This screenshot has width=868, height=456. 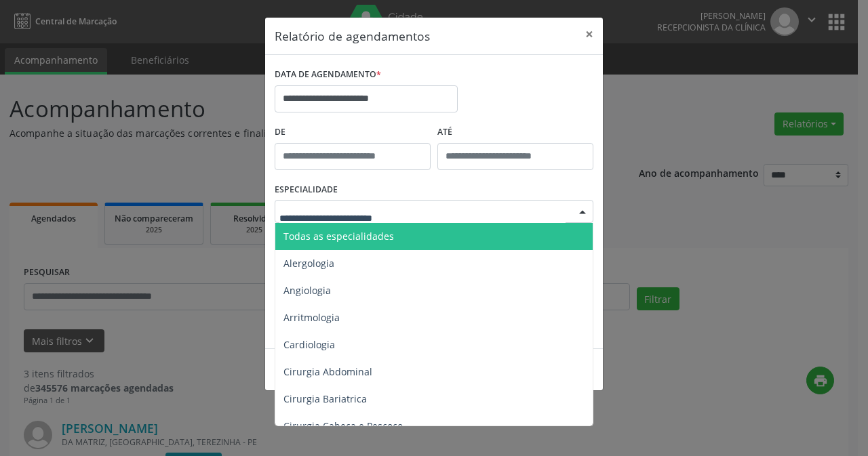 What do you see at coordinates (324, 399) in the screenshot?
I see `span: Cirurgia Bariatrica` at bounding box center [324, 399].